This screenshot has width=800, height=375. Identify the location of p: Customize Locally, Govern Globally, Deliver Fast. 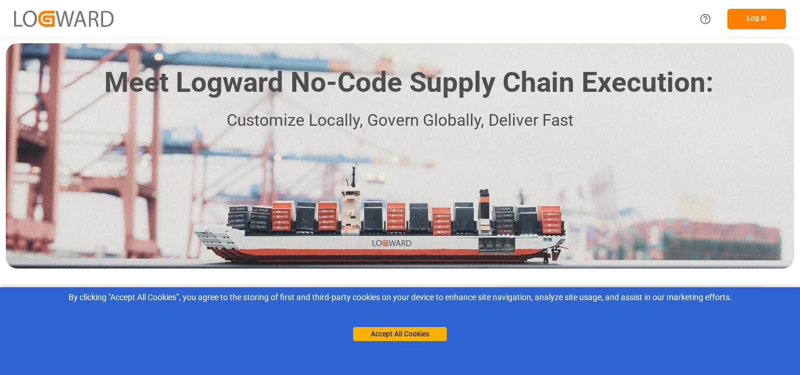
(400, 121).